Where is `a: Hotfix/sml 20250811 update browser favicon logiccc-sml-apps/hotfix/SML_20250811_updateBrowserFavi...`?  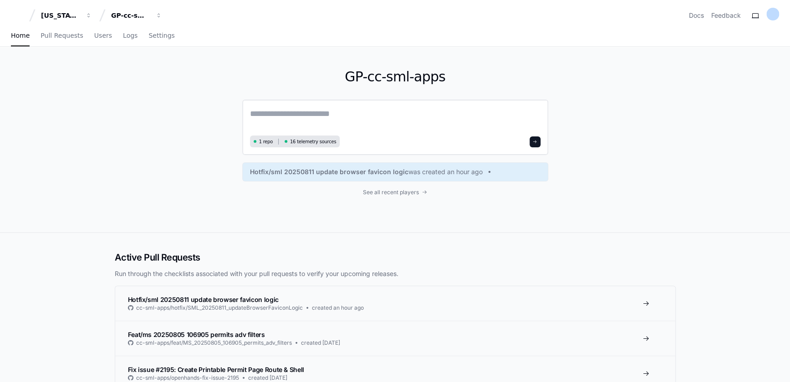
a: Hotfix/sml 20250811 update browser favicon logiccc-sml-apps/hotfix/SML_20250811_updateBrowserFavi... is located at coordinates (395, 304).